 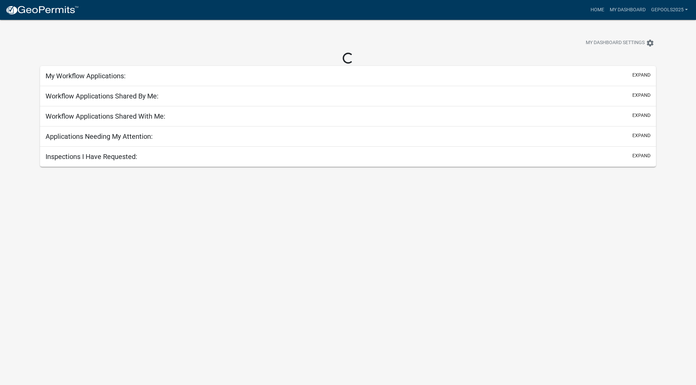 I want to click on i: settings, so click(x=650, y=43).